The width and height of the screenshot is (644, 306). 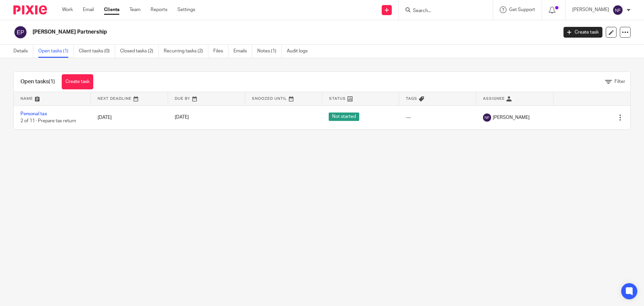 What do you see at coordinates (269, 98) in the screenshot?
I see `span: Snoozed Until` at bounding box center [269, 98].